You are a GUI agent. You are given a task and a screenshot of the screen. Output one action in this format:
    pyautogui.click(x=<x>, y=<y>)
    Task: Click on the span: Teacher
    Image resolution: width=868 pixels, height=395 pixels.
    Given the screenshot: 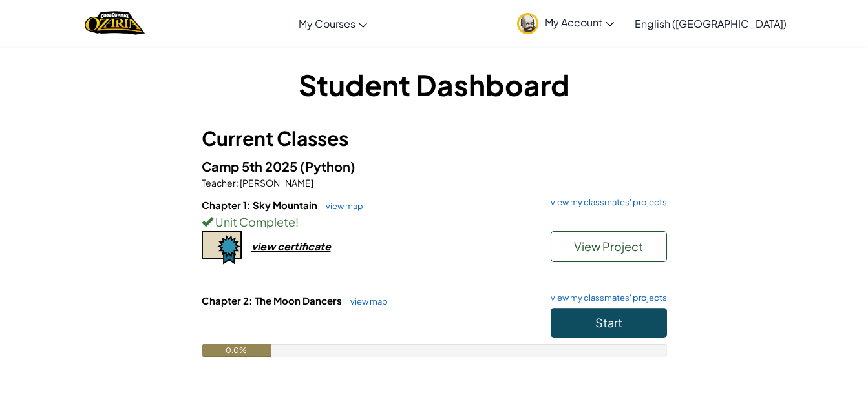 What is the action you would take?
    pyautogui.click(x=218, y=183)
    